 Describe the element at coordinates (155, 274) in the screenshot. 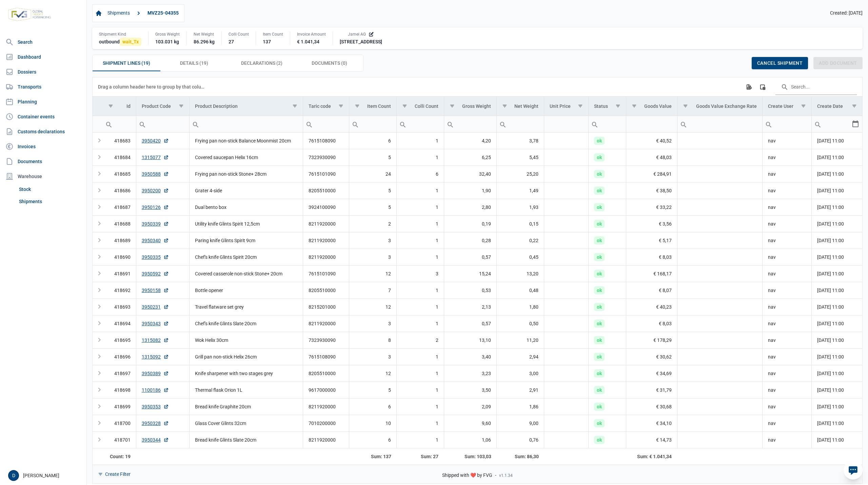

I see `a: 3950592` at that location.